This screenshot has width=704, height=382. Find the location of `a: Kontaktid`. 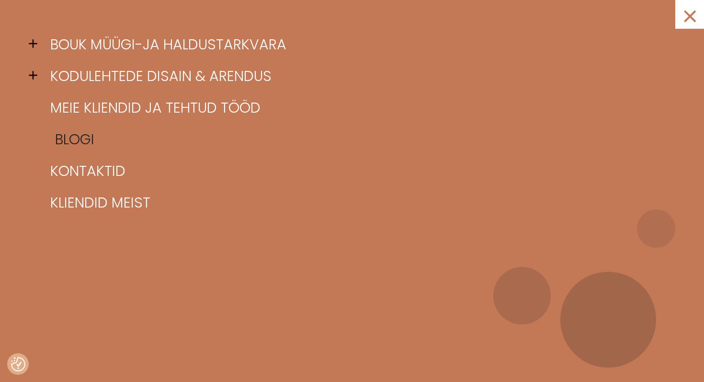

a: Kontaktid is located at coordinates (359, 171).